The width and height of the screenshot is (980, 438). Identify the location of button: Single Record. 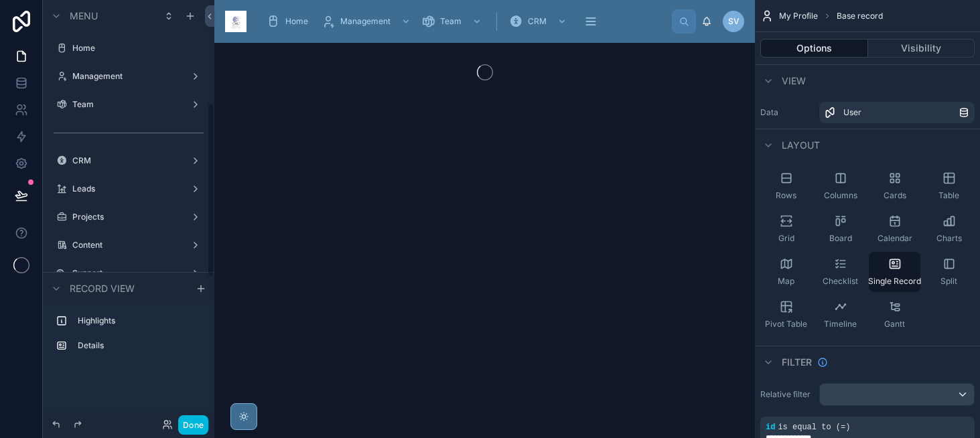
(894, 272).